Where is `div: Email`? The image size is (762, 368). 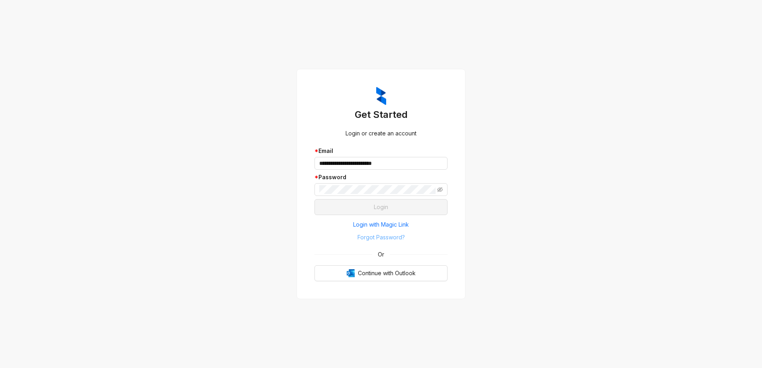 div: Email is located at coordinates (381, 151).